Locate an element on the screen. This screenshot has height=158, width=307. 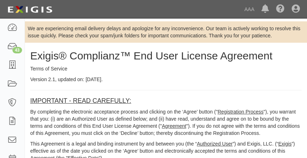
u: IMPORTANT - READ CAREFULLY: is located at coordinates (81, 101).